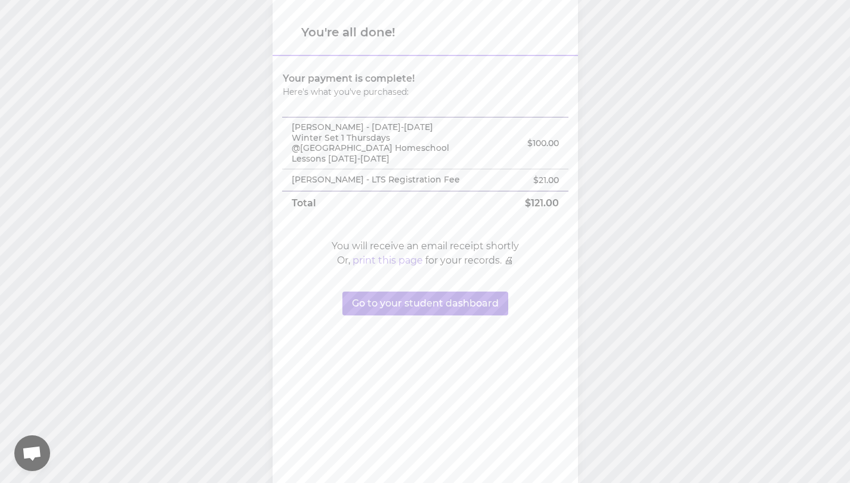 Image resolution: width=850 pixels, height=483 pixels. Describe the element at coordinates (520, 203) in the screenshot. I see `p: $ 121.00` at that location.